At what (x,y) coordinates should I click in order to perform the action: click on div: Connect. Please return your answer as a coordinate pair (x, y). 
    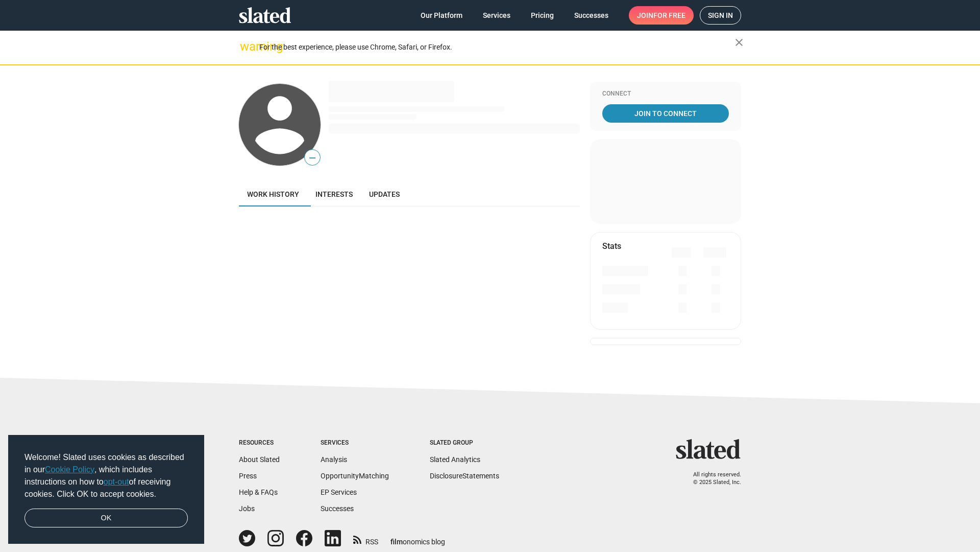
    Looking at the image, I should click on (665, 94).